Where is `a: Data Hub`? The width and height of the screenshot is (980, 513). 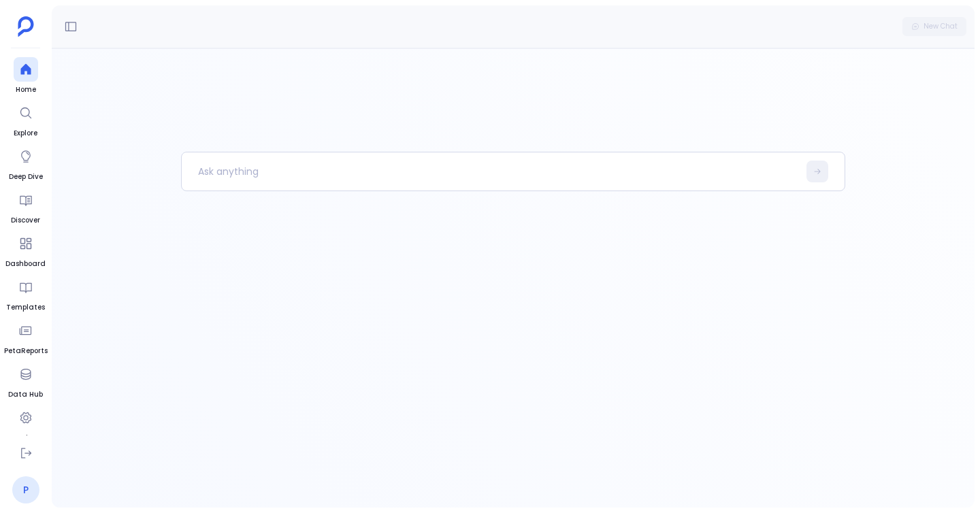 a: Data Hub is located at coordinates (25, 381).